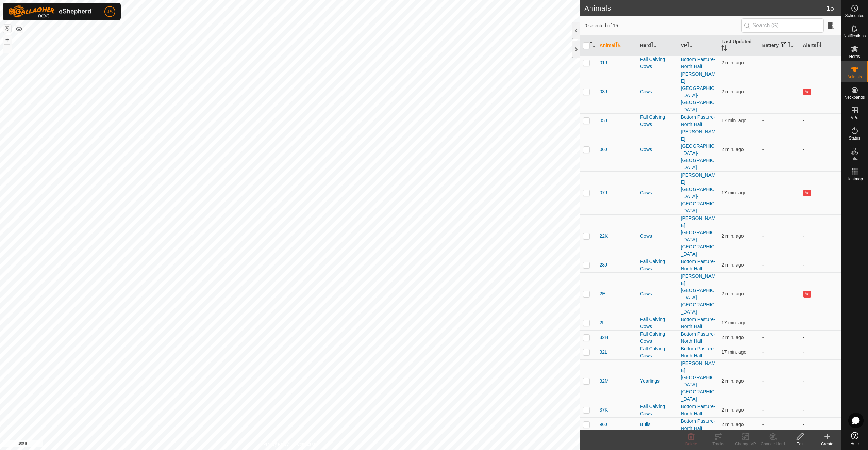  I want to click on div: Bulls, so click(658, 424).